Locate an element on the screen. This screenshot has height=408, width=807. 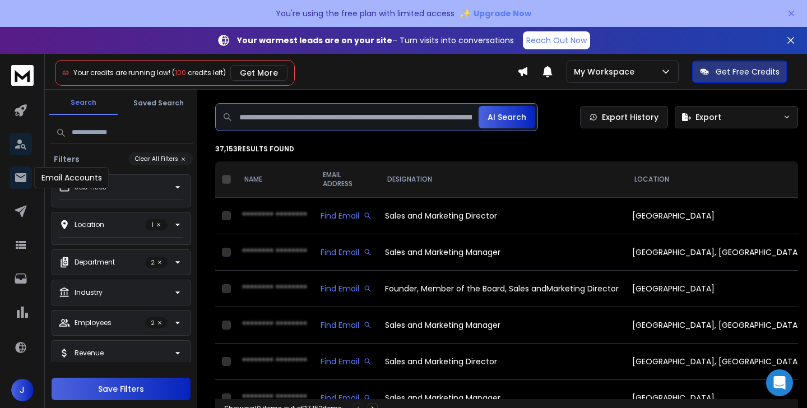
h3: Filters is located at coordinates (67, 159).